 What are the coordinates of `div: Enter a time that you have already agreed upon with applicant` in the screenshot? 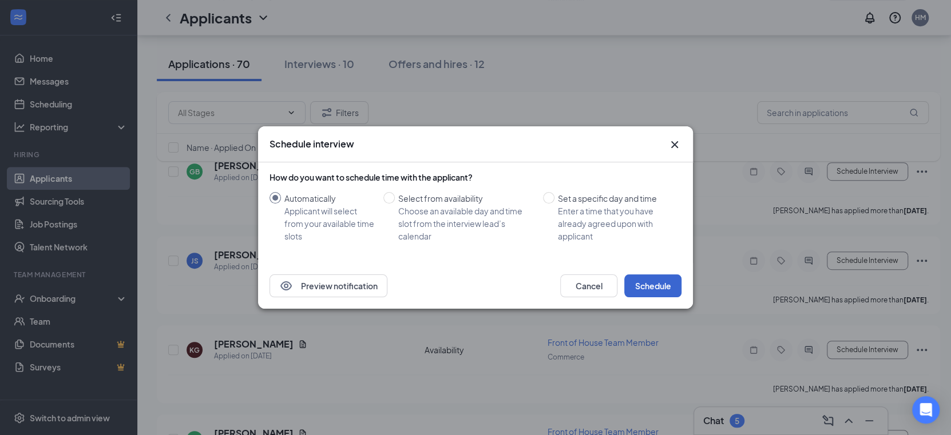 It's located at (615, 224).